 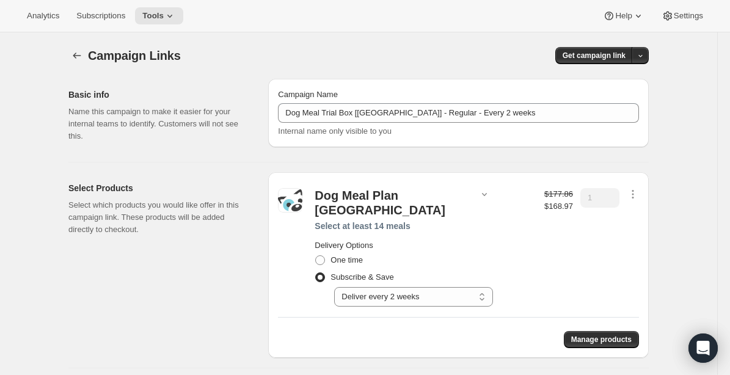 I want to click on span: Campaign Links, so click(x=134, y=56).